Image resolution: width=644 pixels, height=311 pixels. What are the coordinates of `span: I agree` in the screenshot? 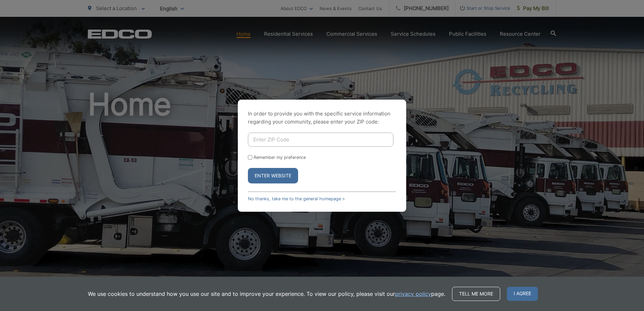 It's located at (522, 294).